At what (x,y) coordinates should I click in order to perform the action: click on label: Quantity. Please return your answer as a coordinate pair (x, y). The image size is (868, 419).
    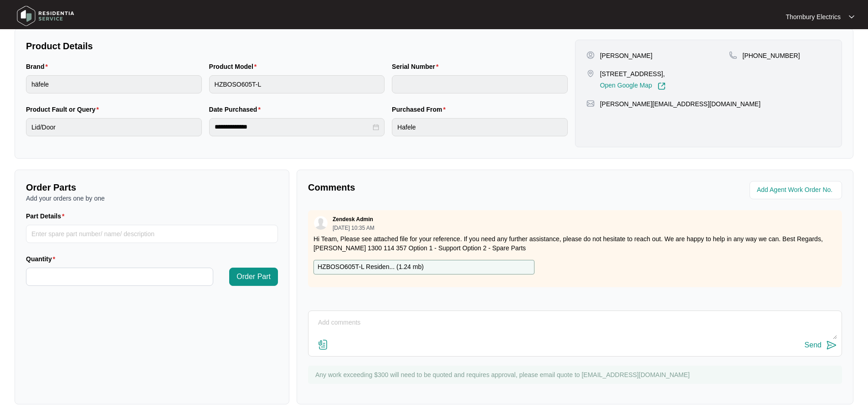
    Looking at the image, I should click on (43, 259).